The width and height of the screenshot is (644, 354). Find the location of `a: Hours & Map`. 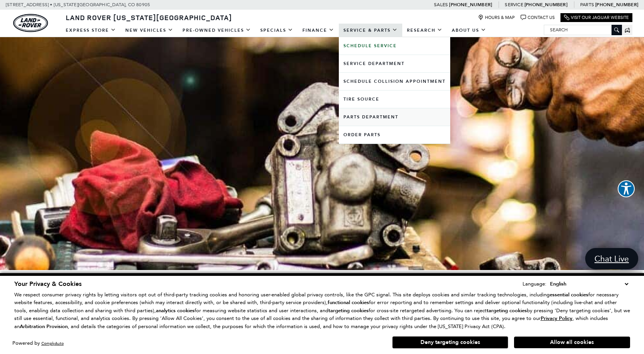

a: Hours & Map is located at coordinates (496, 17).